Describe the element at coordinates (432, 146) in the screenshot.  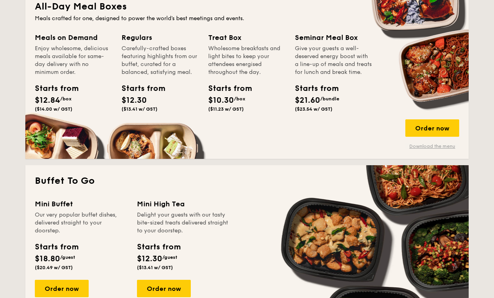
I see `a: Download the menu` at that location.